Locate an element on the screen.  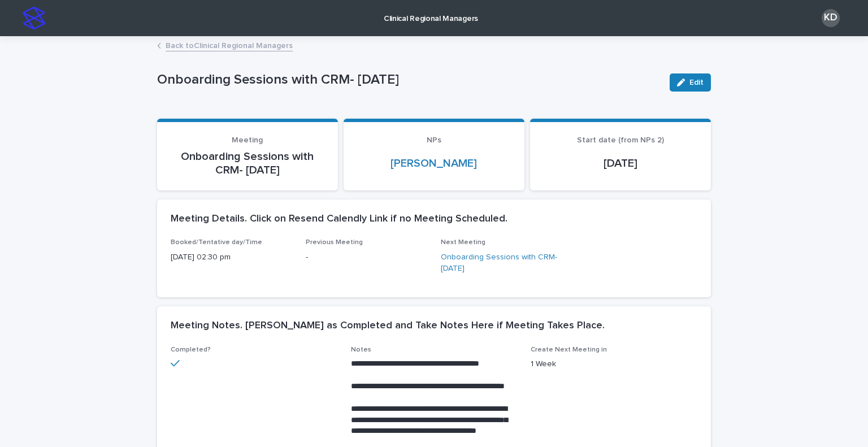
span: Create Next Meeting in is located at coordinates (568, 350).